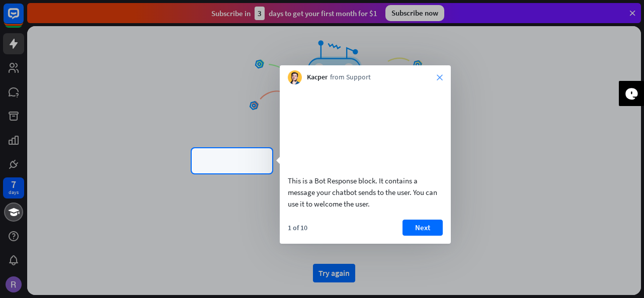 This screenshot has height=298, width=644. I want to click on div: 1 of 10, so click(298, 228).